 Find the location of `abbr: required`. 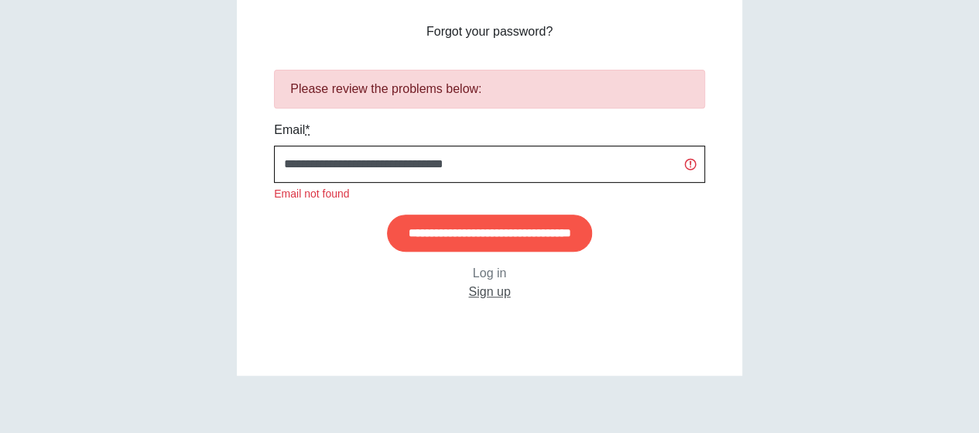

abbr: required is located at coordinates (307, 129).